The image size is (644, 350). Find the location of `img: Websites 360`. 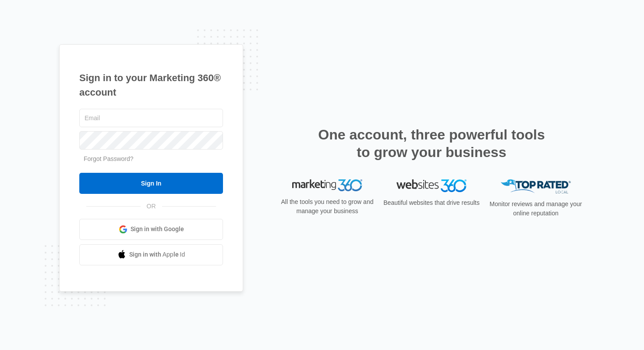

img: Websites 360 is located at coordinates (431, 185).